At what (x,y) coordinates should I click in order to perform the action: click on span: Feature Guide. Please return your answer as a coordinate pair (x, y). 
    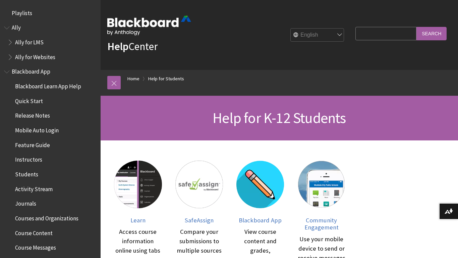
    Looking at the image, I should click on (33, 144).